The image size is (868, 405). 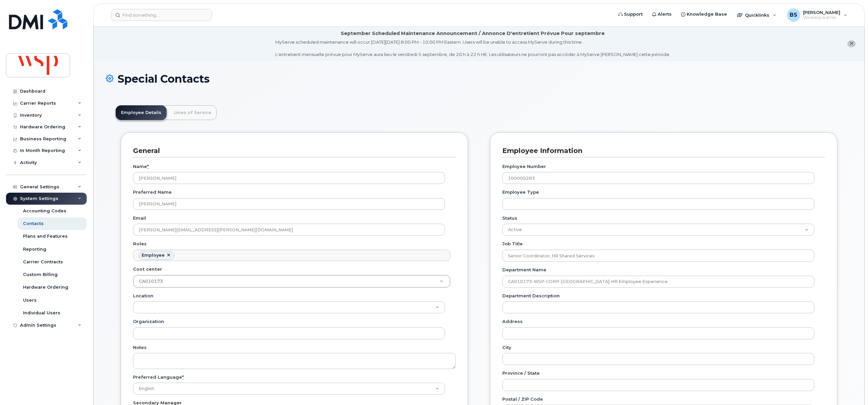 What do you see at coordinates (479, 79) in the screenshot?
I see `h1: Special Contacts` at bounding box center [479, 79].